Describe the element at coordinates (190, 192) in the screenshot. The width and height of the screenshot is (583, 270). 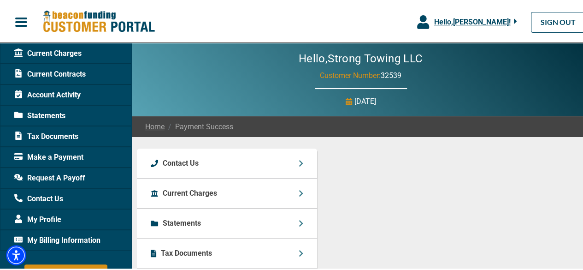
I see `p: Current Charges` at that location.